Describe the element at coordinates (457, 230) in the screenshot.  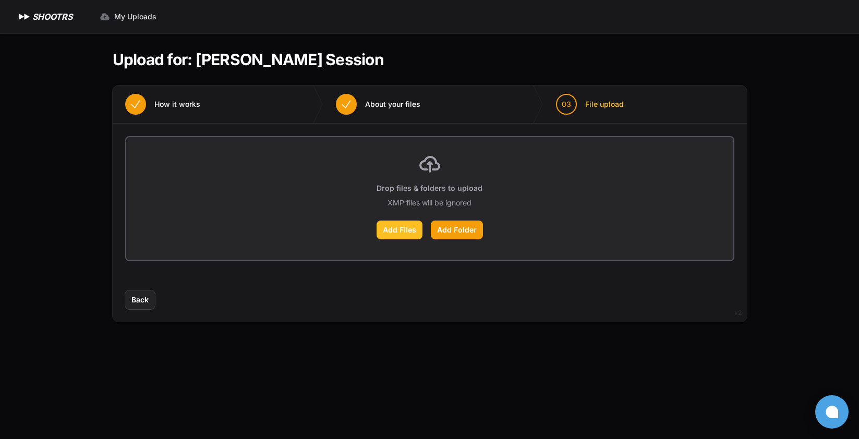
I see `label: Add Folder` at that location.